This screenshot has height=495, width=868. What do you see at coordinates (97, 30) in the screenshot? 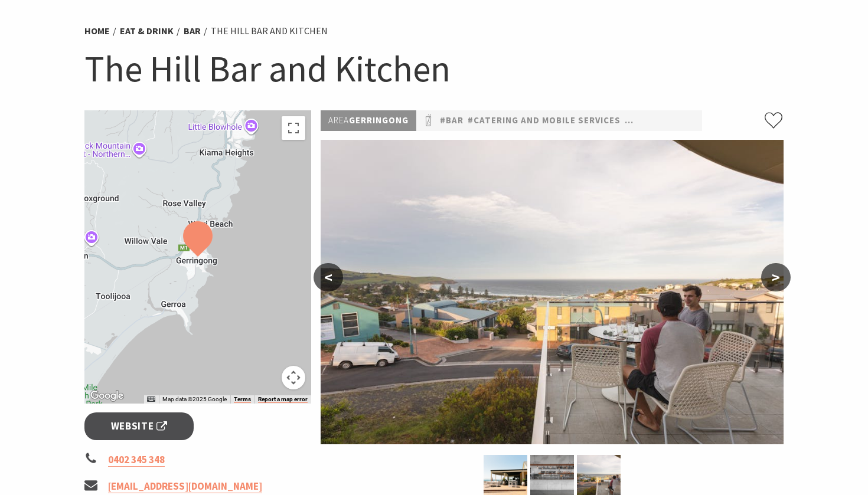
I see `a: Home` at bounding box center [97, 30].